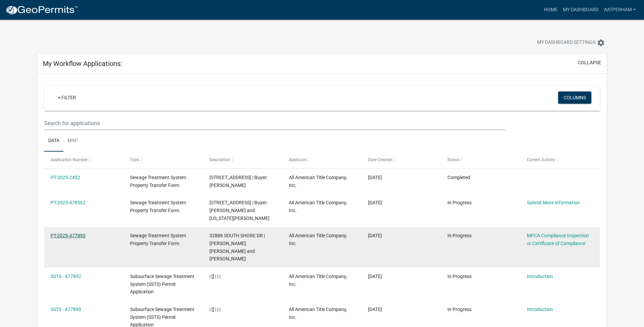 The width and height of the screenshot is (644, 327). Describe the element at coordinates (453, 160) in the screenshot. I see `span: Status` at that location.